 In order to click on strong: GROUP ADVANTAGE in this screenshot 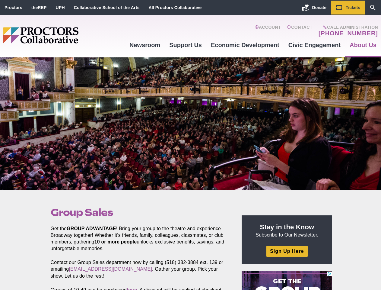, I will do `click(92, 228)`.